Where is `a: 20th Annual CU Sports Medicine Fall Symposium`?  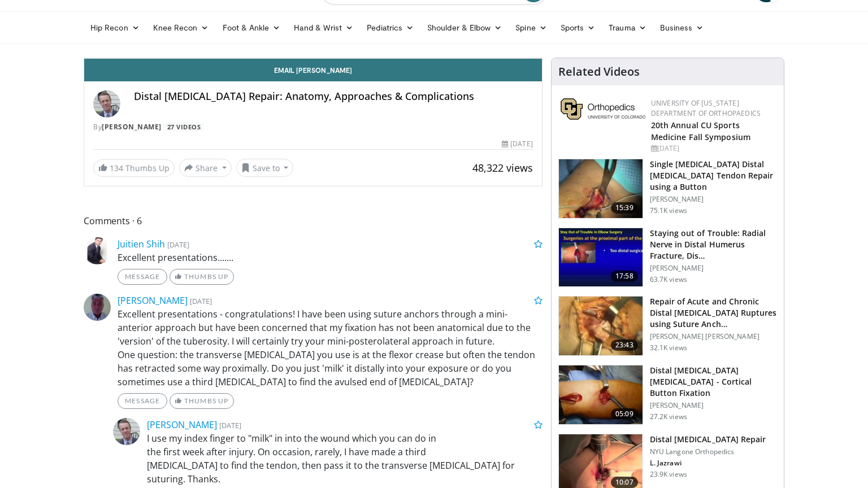
a: 20th Annual CU Sports Medicine Fall Symposium is located at coordinates (701, 131).